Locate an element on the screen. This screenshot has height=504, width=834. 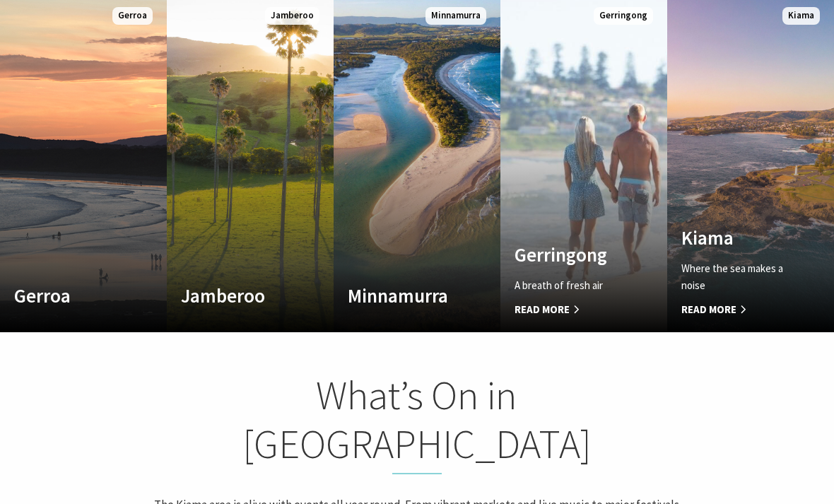
p: A breath of fresh air is located at coordinates (571, 285).